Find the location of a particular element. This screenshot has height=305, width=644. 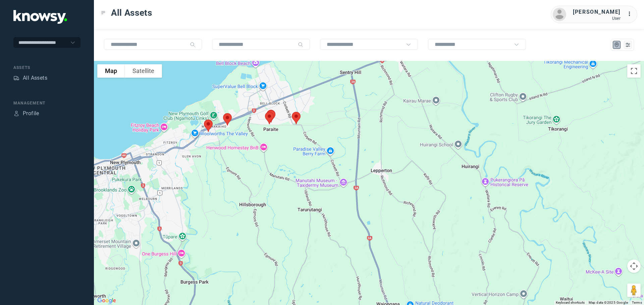

button: Map camera controls is located at coordinates (634, 266).